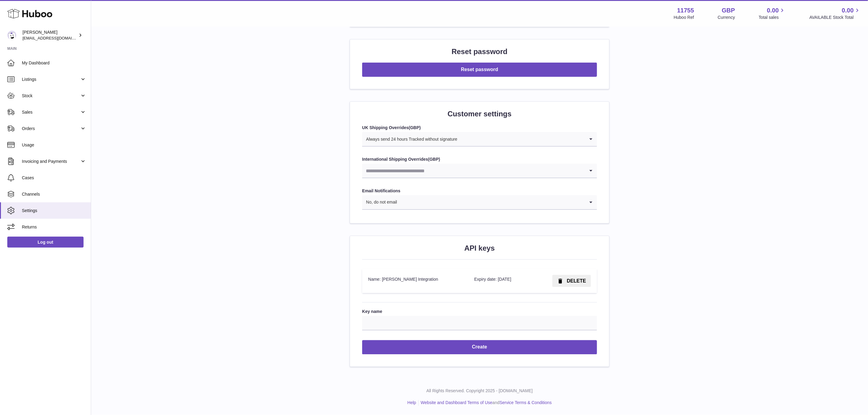 Image resolution: width=868 pixels, height=415 pixels. What do you see at coordinates (410, 139) in the screenshot?
I see `span: Always send 24 hours Tracked without signature` at bounding box center [410, 139].